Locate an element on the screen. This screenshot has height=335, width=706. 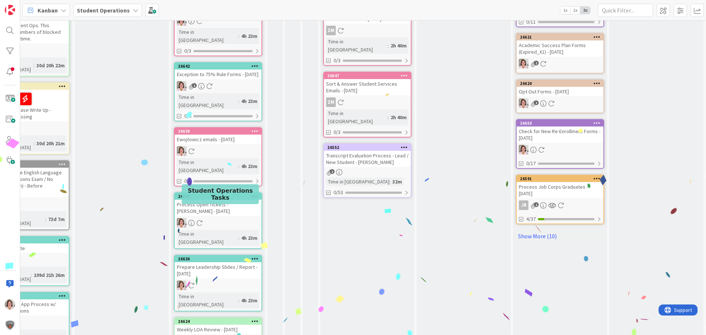
span: 0/6 is located at coordinates (187, 116).